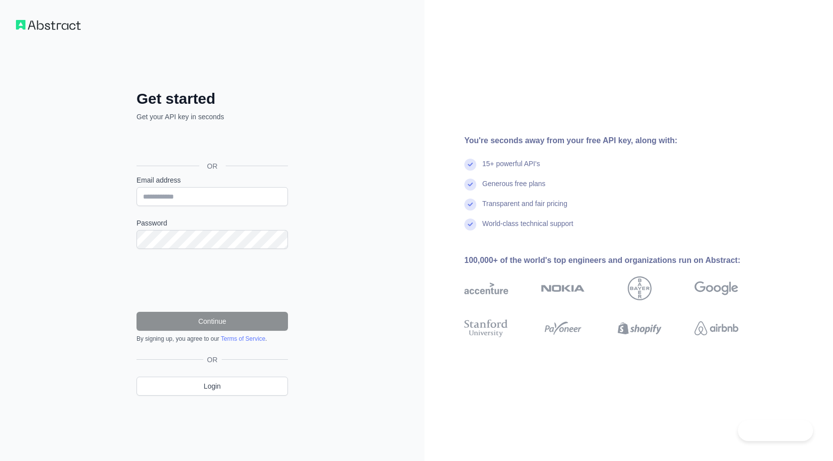 The height and width of the screenshot is (461, 833). What do you see at coordinates (618, 260) in the screenshot?
I see `div: 100,000+ of the world's top engineers and organizations run on Abstract:` at bounding box center [618, 260].